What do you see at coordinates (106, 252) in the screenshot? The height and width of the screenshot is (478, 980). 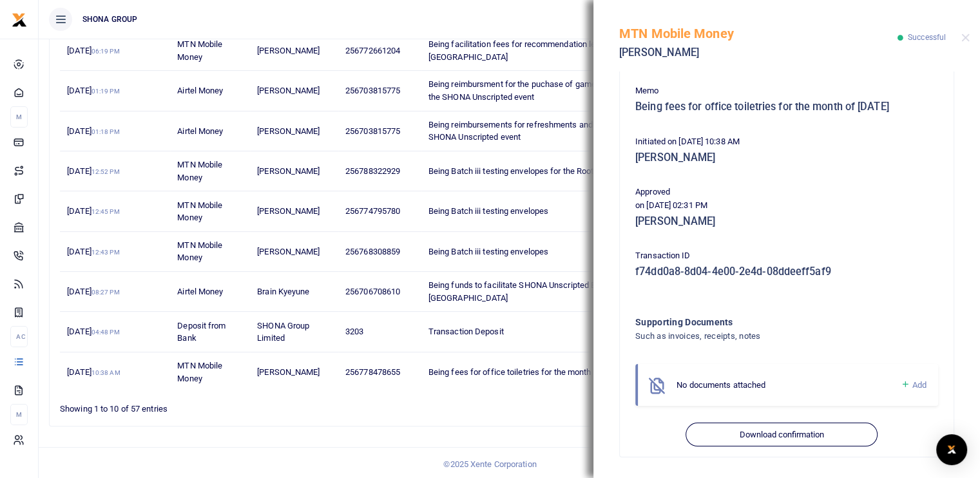 I see `small: 12:43 PM` at bounding box center [106, 252].